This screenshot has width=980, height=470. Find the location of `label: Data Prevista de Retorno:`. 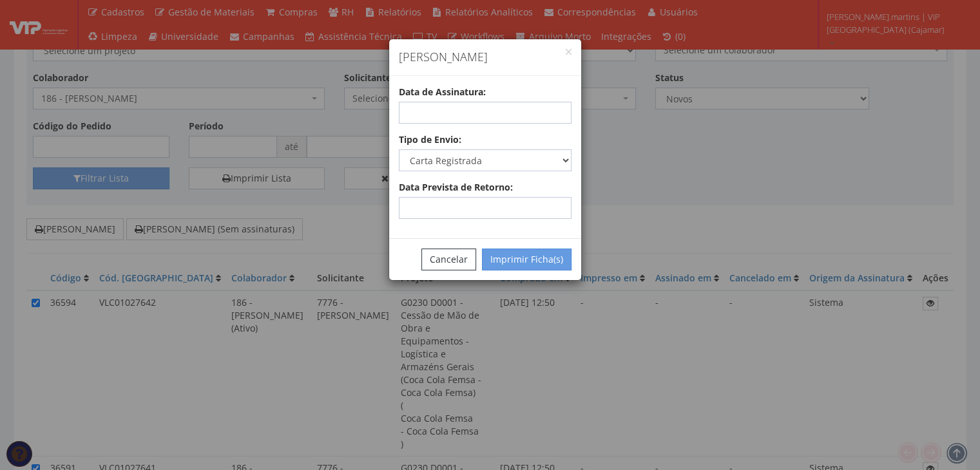

label: Data Prevista de Retorno: is located at coordinates (455, 187).